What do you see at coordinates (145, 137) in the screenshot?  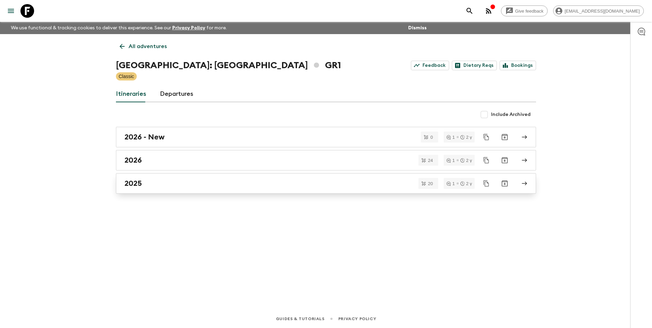 I see `h2: 2026 - New` at bounding box center [145, 137].